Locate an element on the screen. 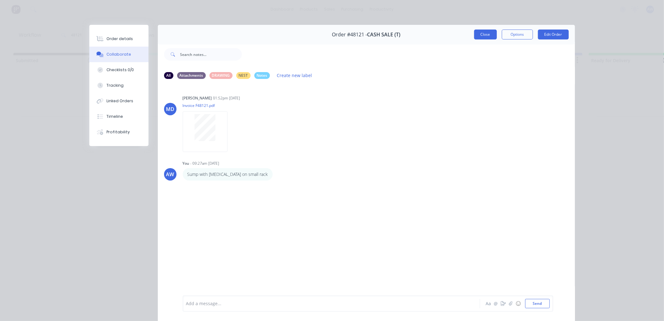 This screenshot has height=321, width=664. div: You is located at coordinates (186, 164).